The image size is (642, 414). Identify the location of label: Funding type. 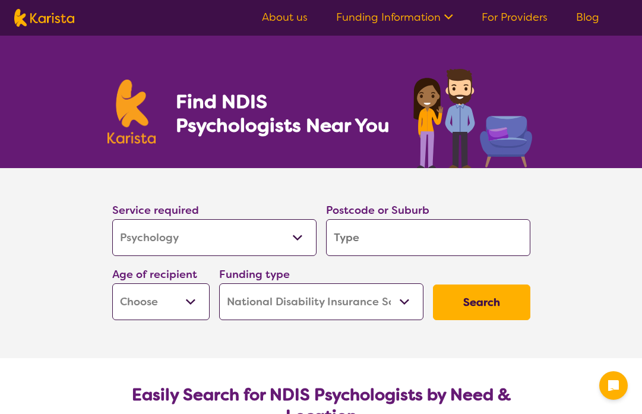
(254, 274).